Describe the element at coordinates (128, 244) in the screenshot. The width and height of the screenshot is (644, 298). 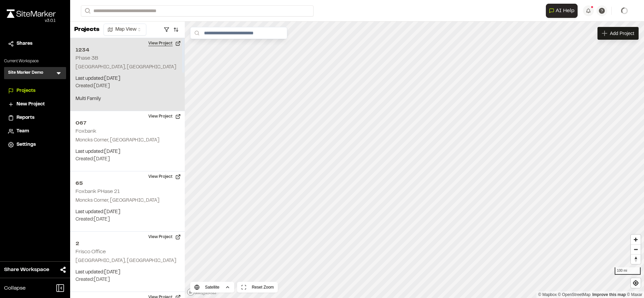
I see `h2: 2` at that location.